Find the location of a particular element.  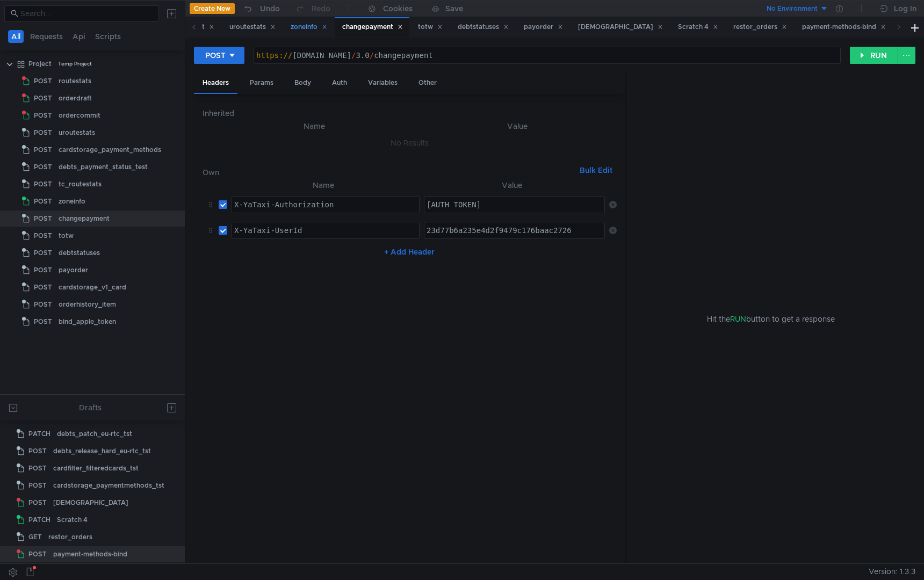

div: Project is located at coordinates (39, 64).